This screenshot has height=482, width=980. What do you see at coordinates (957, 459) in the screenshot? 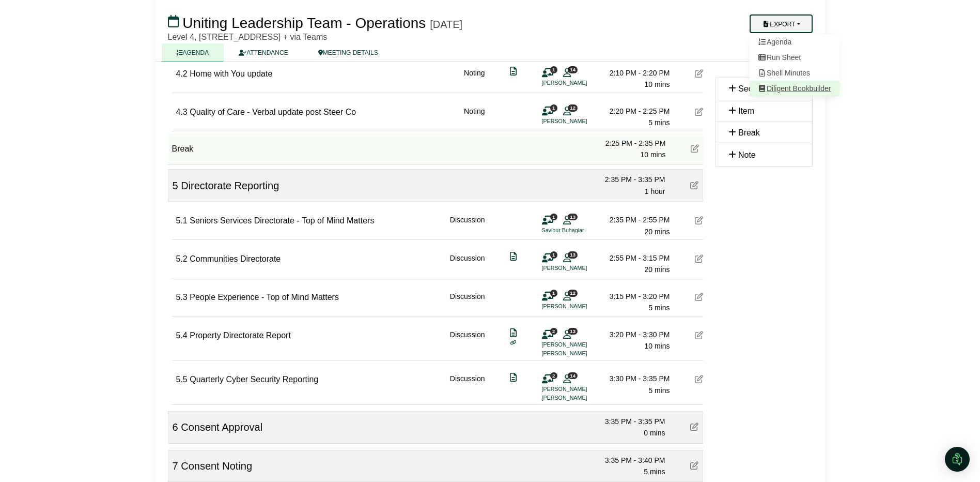
I see `div: Open Intercom Messenger` at bounding box center [957, 459].